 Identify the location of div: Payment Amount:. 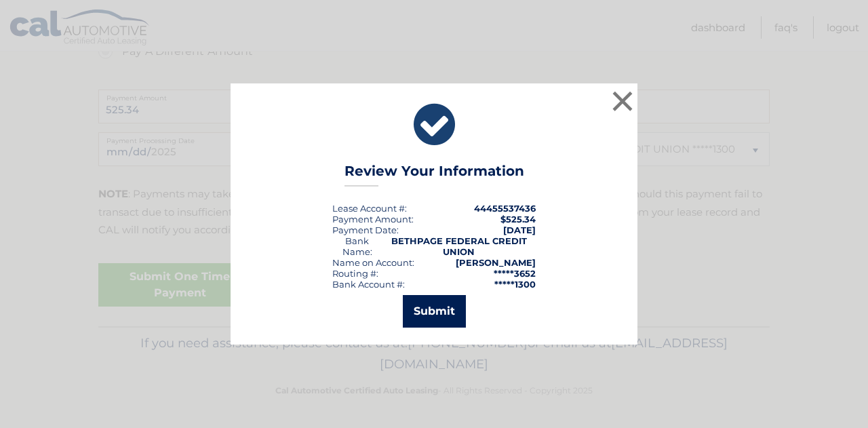
(372, 220).